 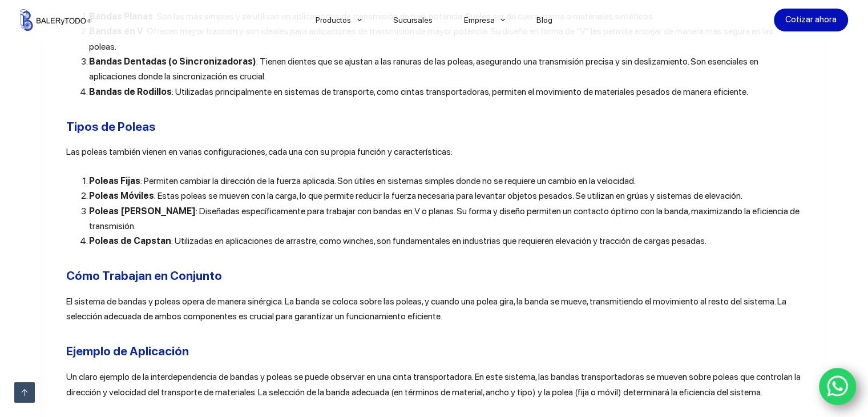 I want to click on b: Poleas Móviles, so click(x=122, y=195).